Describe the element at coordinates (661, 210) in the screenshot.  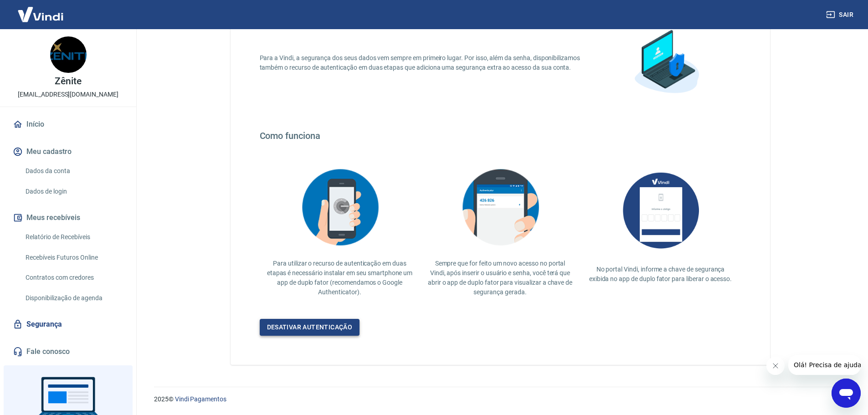
I see `img: AUbNX1O5CQAAAABJRU5ErkJggg==` at that location.